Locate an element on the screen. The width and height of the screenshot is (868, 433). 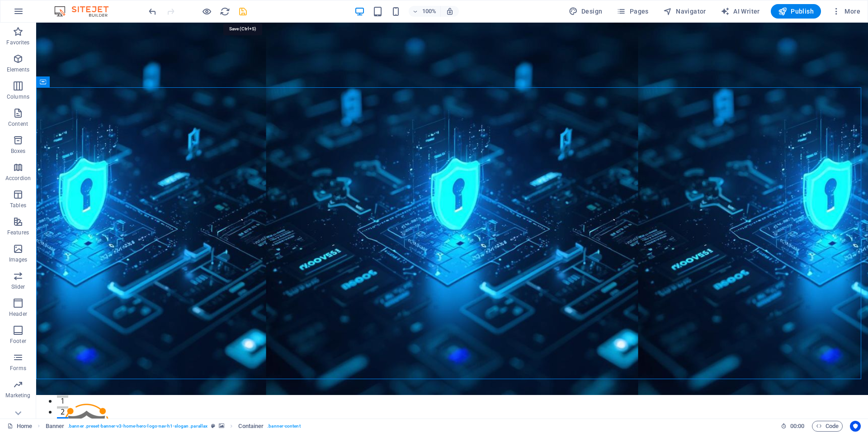
i: Reload page is located at coordinates (224, 11).